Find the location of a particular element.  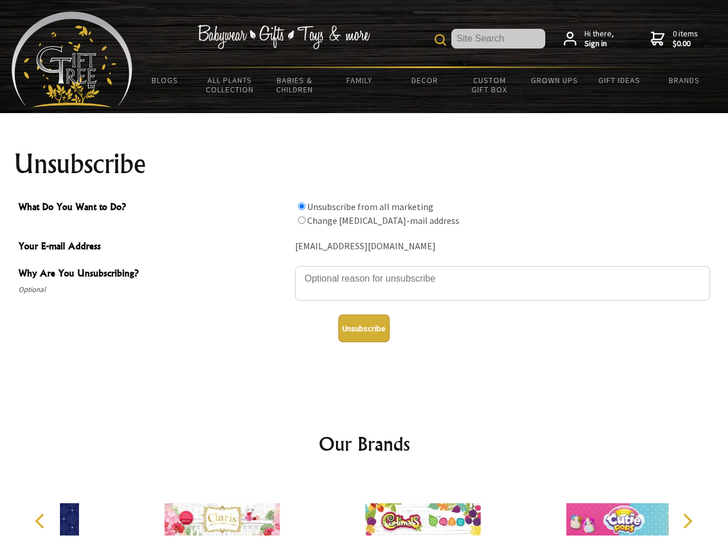

a: Family is located at coordinates (360, 80).